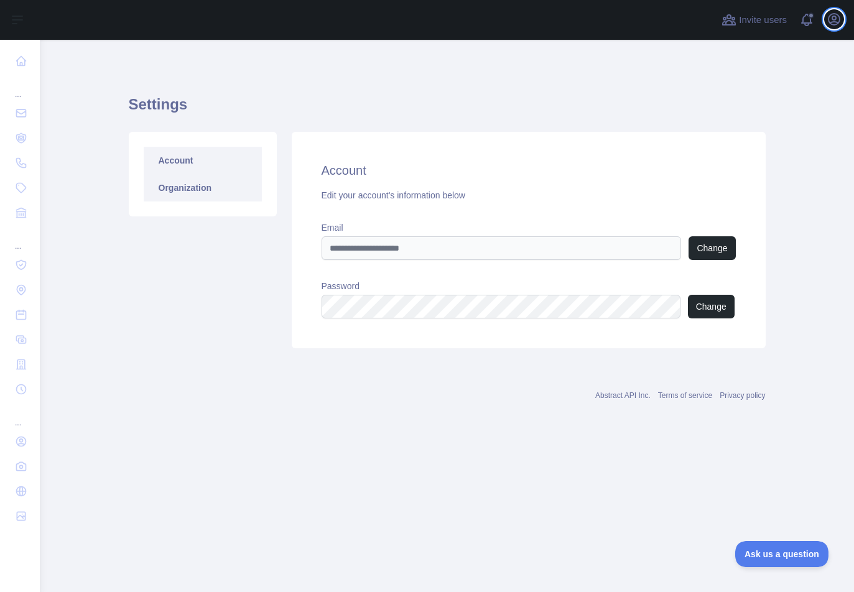 Image resolution: width=854 pixels, height=592 pixels. What do you see at coordinates (622, 396) in the screenshot?
I see `a: Abstract API Inc.` at bounding box center [622, 396].